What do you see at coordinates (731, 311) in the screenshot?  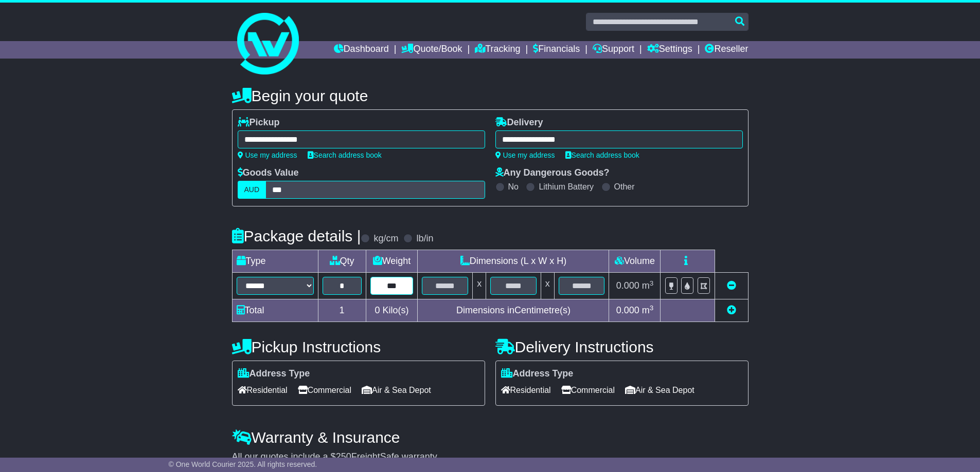 I see `a: Add new item` at bounding box center [731, 311].